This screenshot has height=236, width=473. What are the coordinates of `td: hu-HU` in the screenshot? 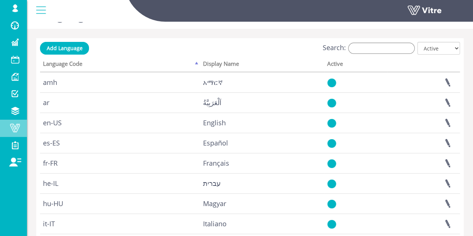 It's located at (120, 203).